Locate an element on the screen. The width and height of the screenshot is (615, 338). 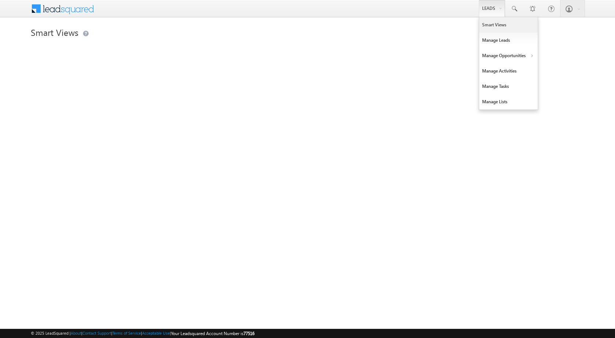
a: Manage Activities is located at coordinates (508, 71).